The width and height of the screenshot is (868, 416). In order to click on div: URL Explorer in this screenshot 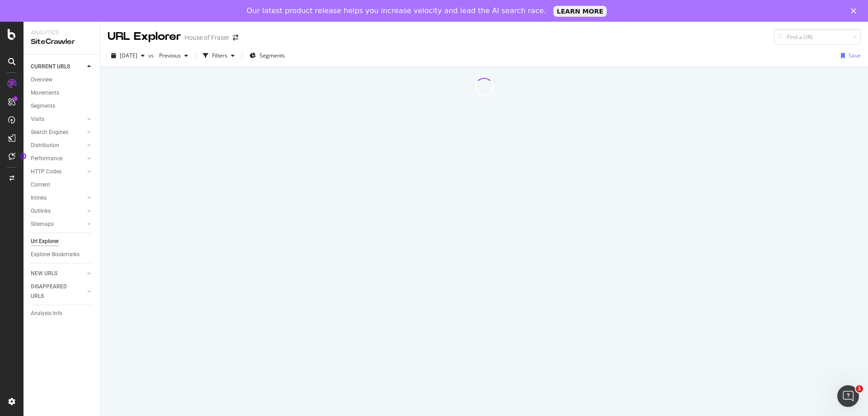, I will do `click(144, 37)`.